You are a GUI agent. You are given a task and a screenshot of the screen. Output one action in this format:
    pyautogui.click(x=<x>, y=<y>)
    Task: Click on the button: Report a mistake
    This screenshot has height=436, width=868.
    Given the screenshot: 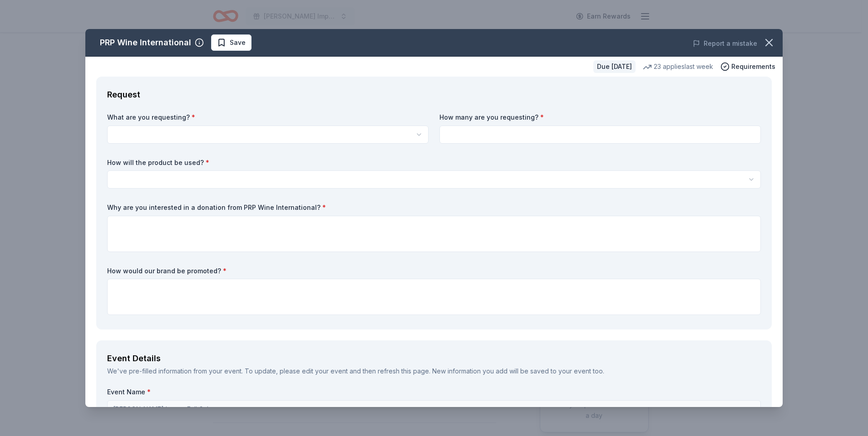 What is the action you would take?
    pyautogui.click(x=725, y=44)
    